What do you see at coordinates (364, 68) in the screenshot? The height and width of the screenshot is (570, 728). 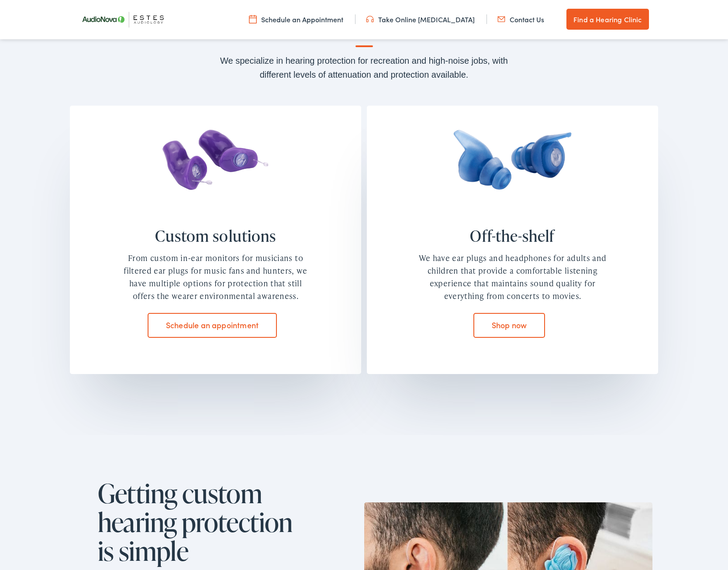 I see `div: We specialize in hearing protection for recreation and high-noise jobs, with different levels of ...` at bounding box center [364, 68].